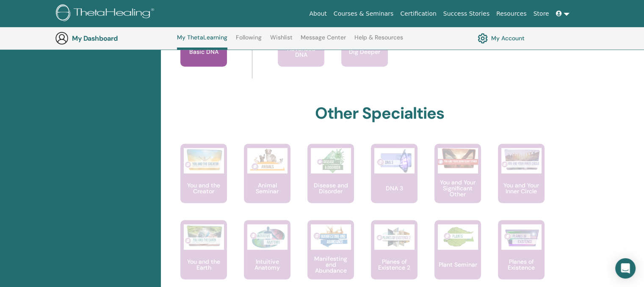  I want to click on img: Disease and Disorder, so click(331, 161).